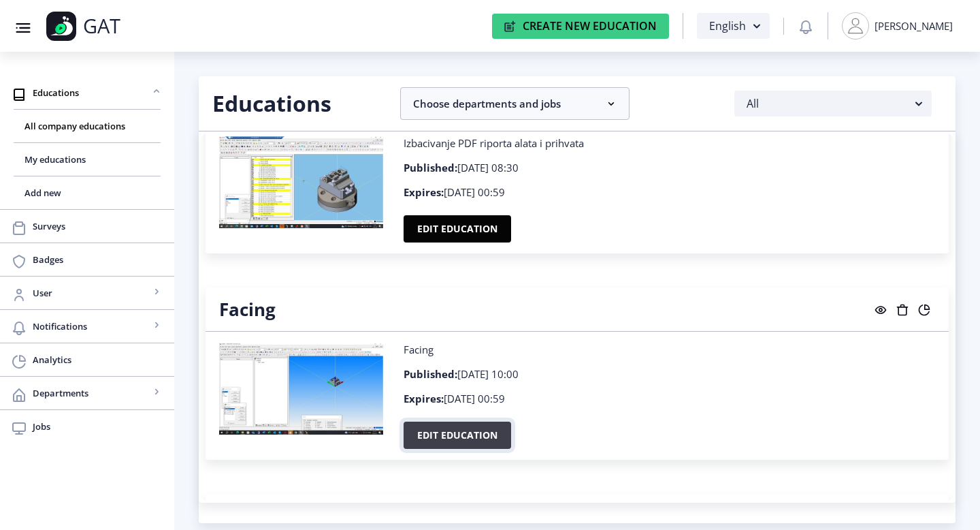 The image size is (980, 530). I want to click on a: Add new, so click(87, 193).